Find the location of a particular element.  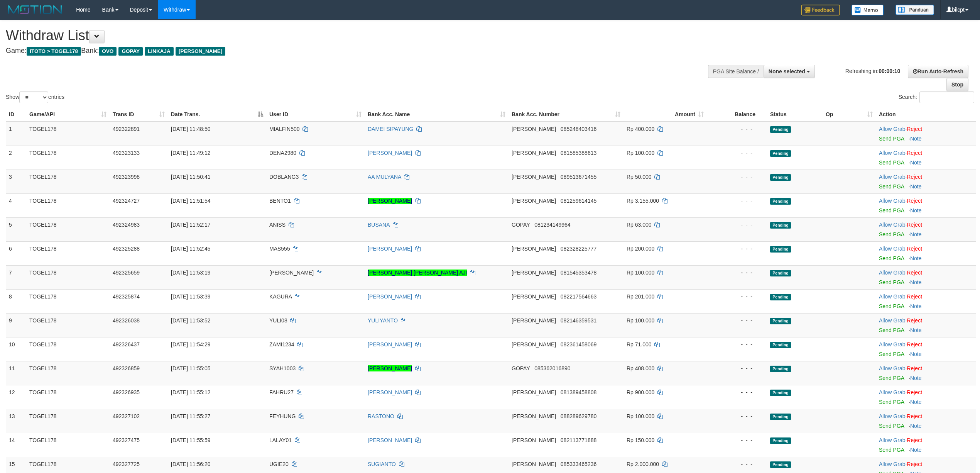

span: DENA2980 is located at coordinates (283, 153).